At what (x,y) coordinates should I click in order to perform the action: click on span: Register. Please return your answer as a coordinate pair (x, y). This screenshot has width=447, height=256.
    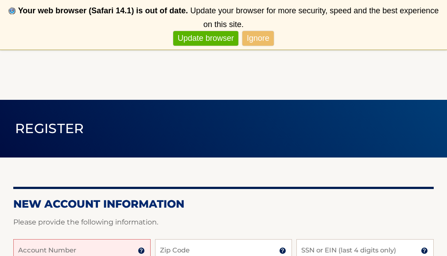
    Looking at the image, I should click on (50, 128).